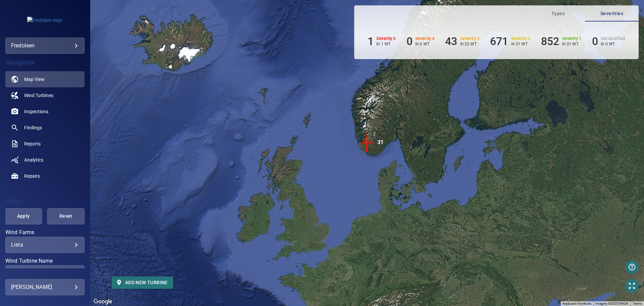 This screenshot has width=644, height=306. Describe the element at coordinates (45, 261) in the screenshot. I see `label: Wind Turbine Name` at that location.